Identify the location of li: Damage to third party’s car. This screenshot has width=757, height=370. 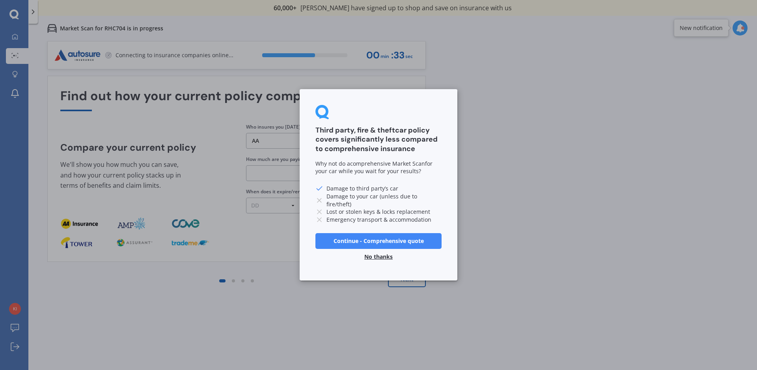
(378, 188).